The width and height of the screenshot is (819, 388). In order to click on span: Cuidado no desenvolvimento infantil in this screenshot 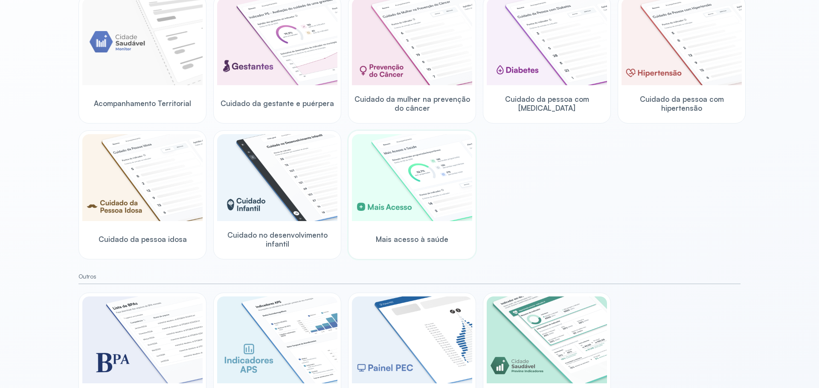, I will do `click(277, 240)`.